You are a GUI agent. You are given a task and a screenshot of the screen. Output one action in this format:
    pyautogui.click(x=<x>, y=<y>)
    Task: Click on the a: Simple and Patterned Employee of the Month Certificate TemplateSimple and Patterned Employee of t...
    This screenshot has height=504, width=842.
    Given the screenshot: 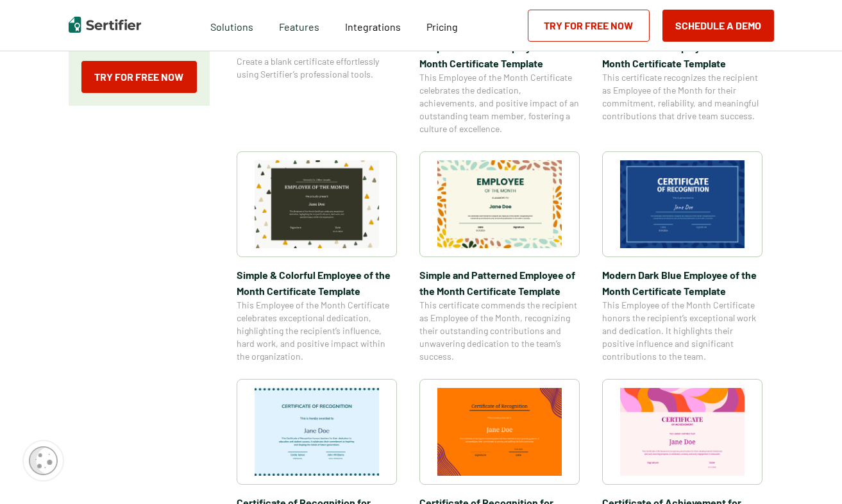 What is the action you would take?
    pyautogui.click(x=499, y=257)
    